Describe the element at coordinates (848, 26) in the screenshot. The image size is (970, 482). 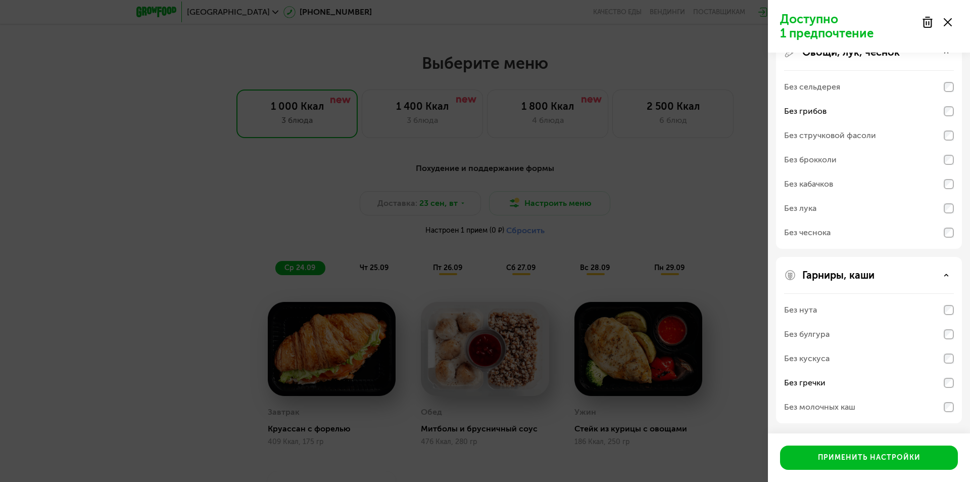
I see `p: Доступно 1 предпочтение` at that location.